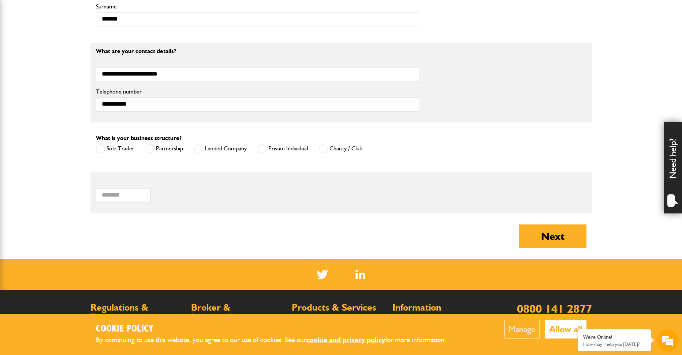  Describe the element at coordinates (439, 307) in the screenshot. I see `h2: Information` at that location.